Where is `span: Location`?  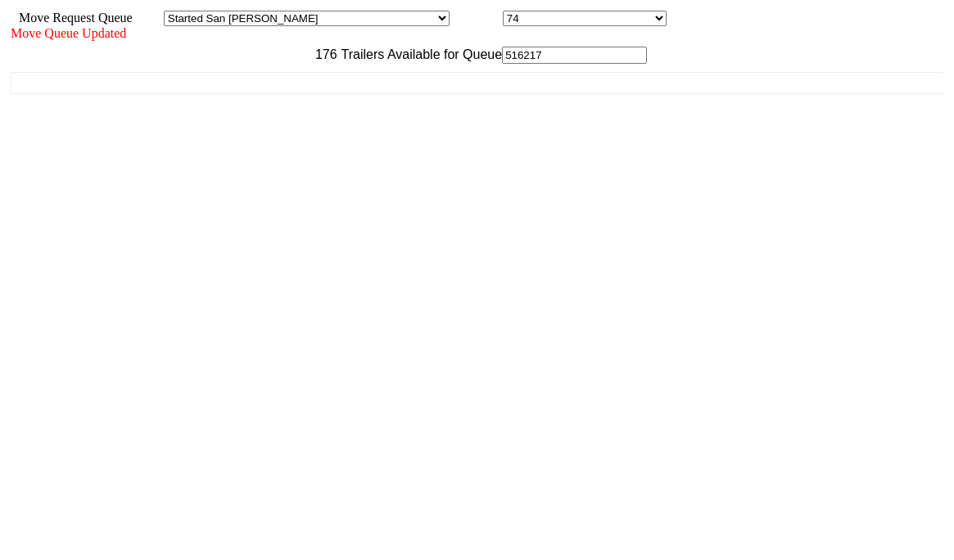 span: Location is located at coordinates (476, 17).